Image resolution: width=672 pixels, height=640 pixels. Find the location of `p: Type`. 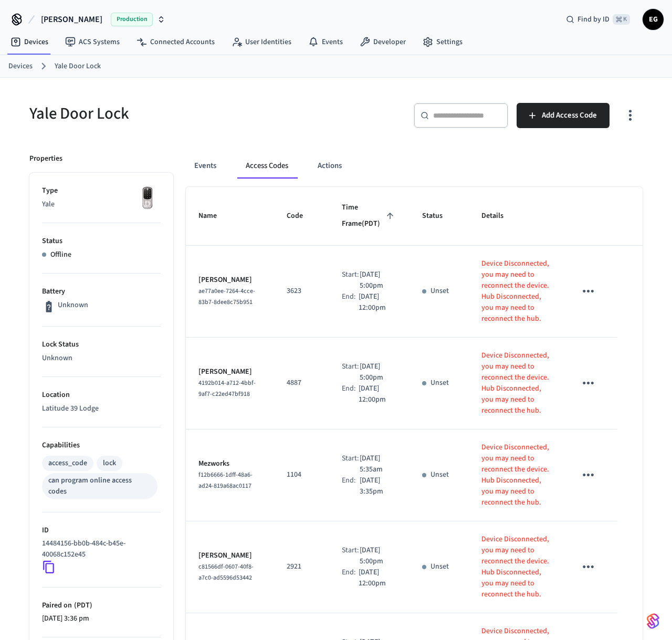

p: Type is located at coordinates (101, 191).